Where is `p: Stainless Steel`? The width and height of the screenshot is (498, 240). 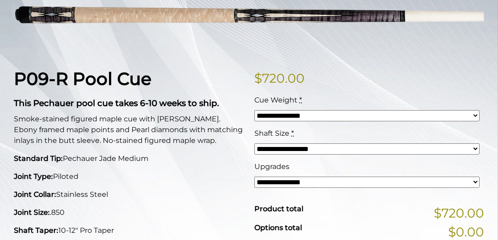
p: Stainless Steel is located at coordinates (129, 194).